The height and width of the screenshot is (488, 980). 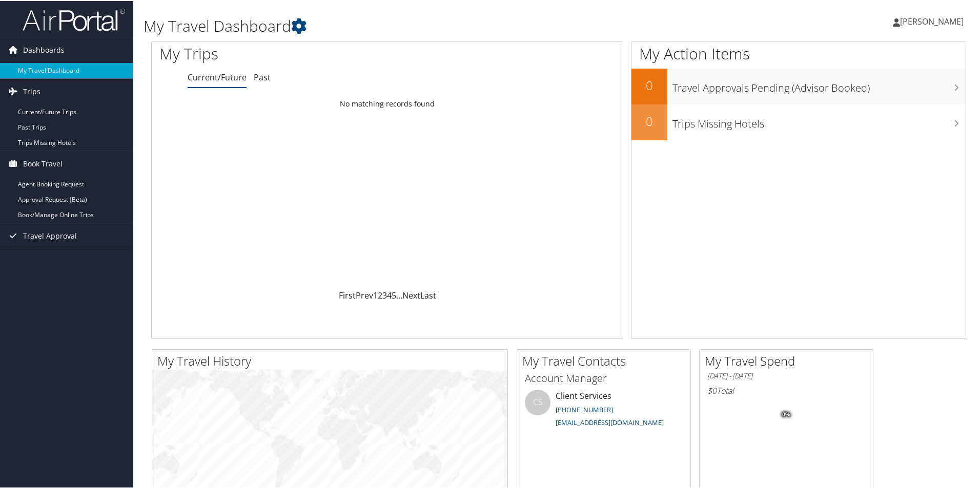 I want to click on h1: My Travel Dashboard, so click(x=421, y=25).